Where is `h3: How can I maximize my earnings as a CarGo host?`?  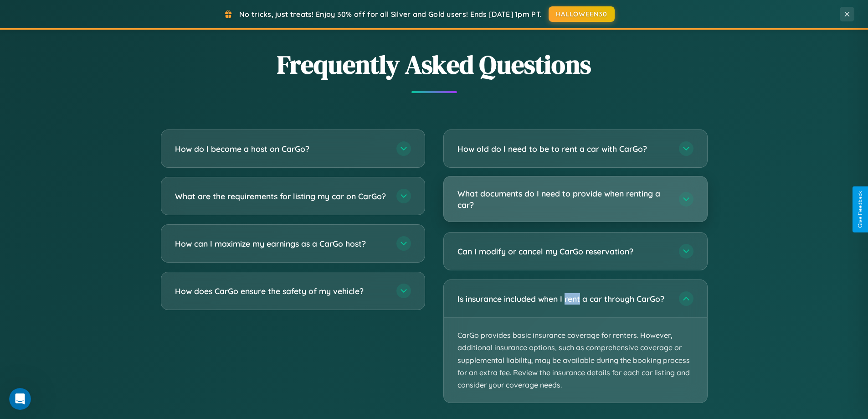 h3: How can I maximize my earnings as a CarGo host? is located at coordinates (281, 243).